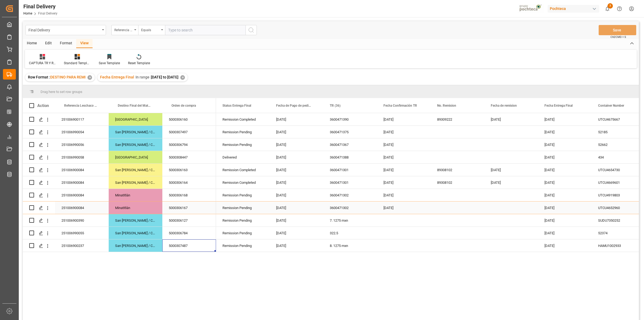 The height and width of the screenshot is (320, 644). Describe the element at coordinates (139, 63) in the screenshot. I see `div: Reset Template` at that location.